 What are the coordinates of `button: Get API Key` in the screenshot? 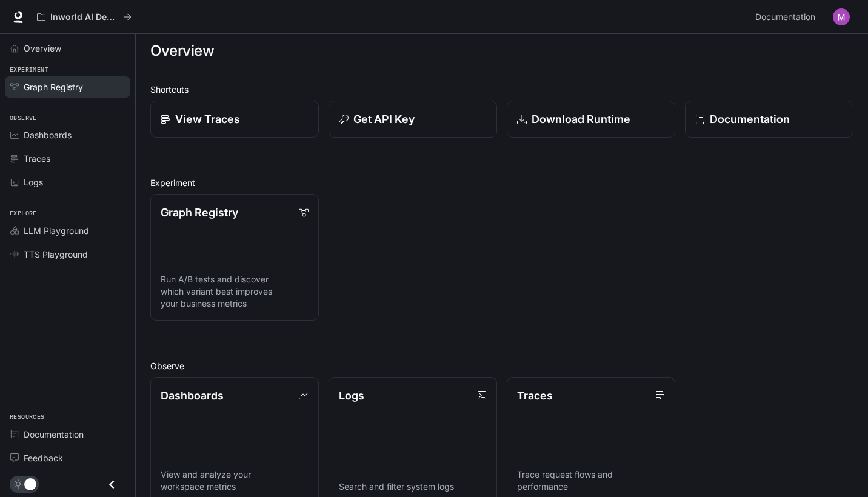 It's located at (413, 119).